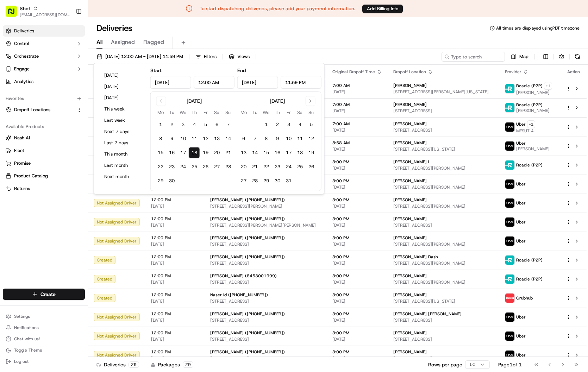  What do you see at coordinates (43, 339) in the screenshot?
I see `button: Chat with us!` at bounding box center [43, 339].